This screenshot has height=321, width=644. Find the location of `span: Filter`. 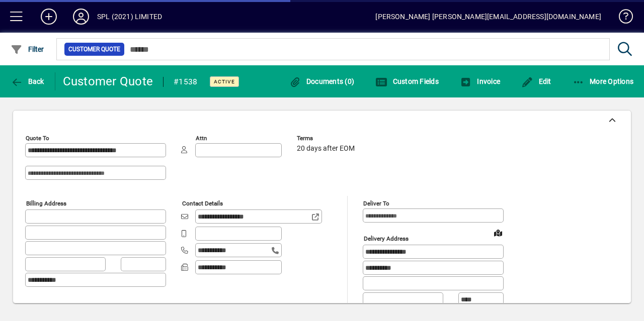

span: Filter is located at coordinates (27, 49).